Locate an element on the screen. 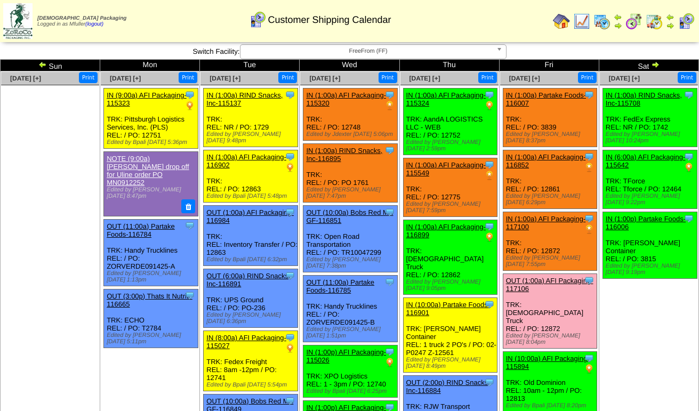 This screenshot has height=411, width=699. div: TRK: REL: NR / PO: 1729 is located at coordinates (250, 118).